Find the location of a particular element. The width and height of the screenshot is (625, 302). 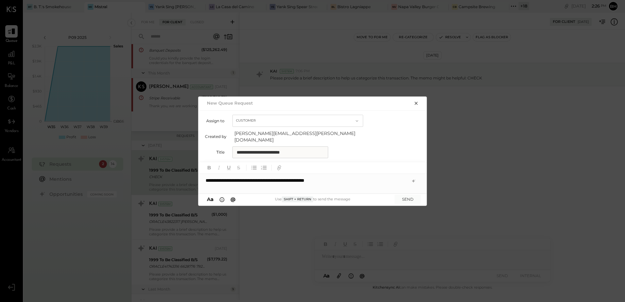

button: Customer is located at coordinates (298, 121).